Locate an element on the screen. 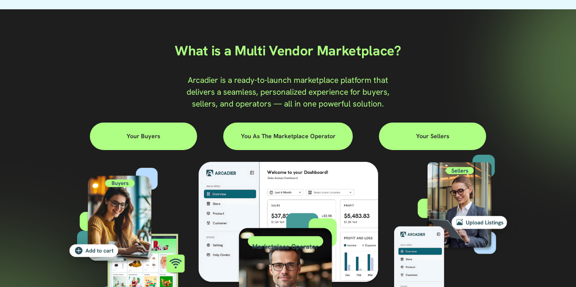 The width and height of the screenshot is (576, 287). span: What is a Multi Vendor Marketplace? is located at coordinates (288, 51).